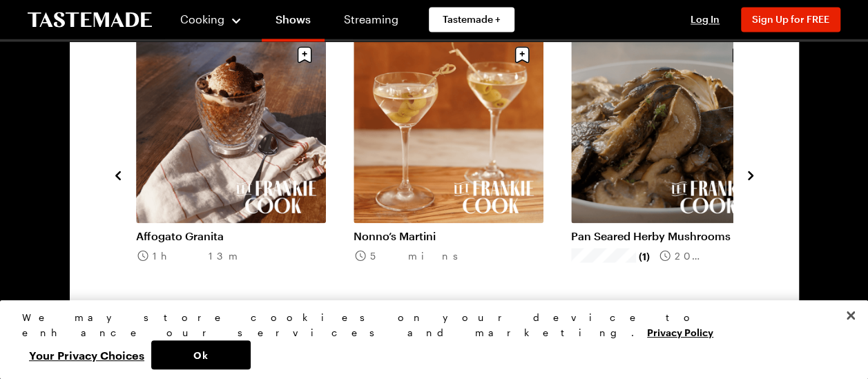  Describe the element at coordinates (679, 174) in the screenshot. I see `div: 5 / 10` at that location.